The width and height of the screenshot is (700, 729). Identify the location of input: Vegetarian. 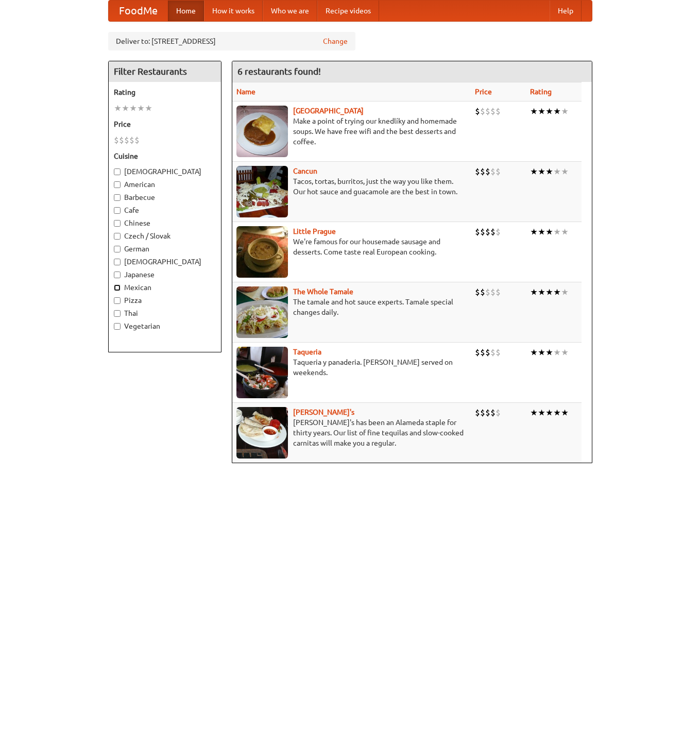
(117, 326).